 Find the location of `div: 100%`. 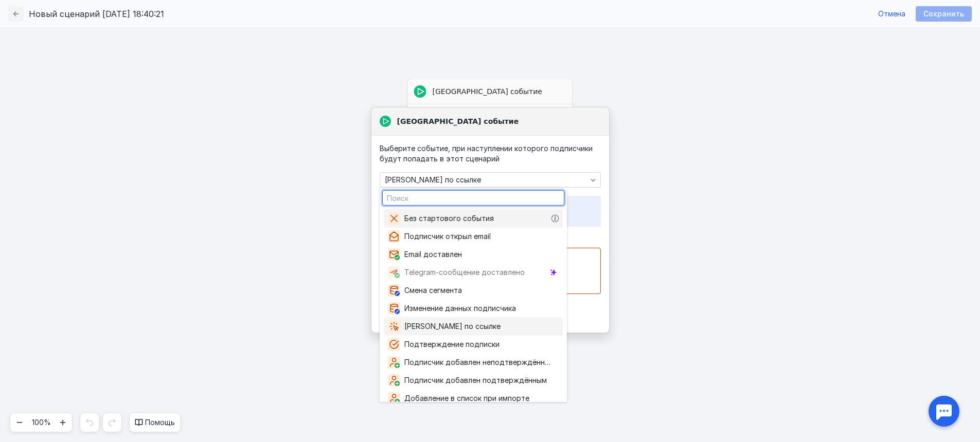

div: 100% is located at coordinates (41, 422).